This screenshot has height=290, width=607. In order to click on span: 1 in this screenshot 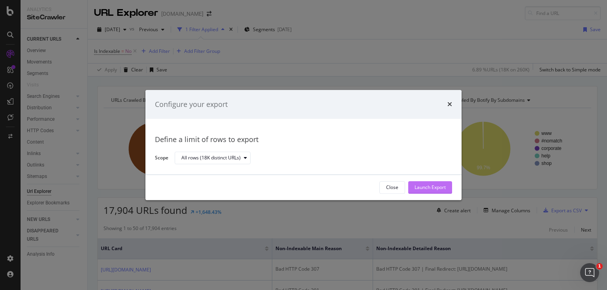, I will do `click(600, 267)`.